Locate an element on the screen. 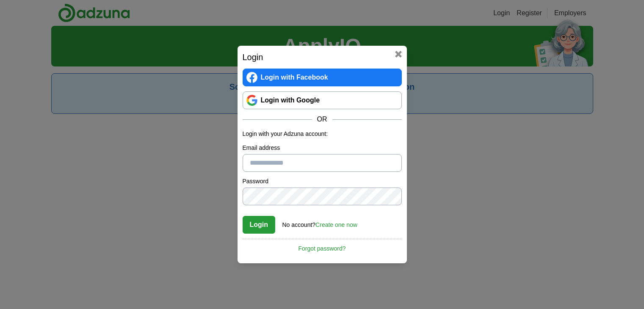 This screenshot has width=644, height=309. button: Login is located at coordinates (259, 225).